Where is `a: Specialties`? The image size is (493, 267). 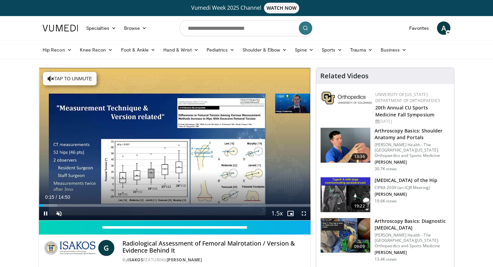 a: Specialties is located at coordinates (101, 28).